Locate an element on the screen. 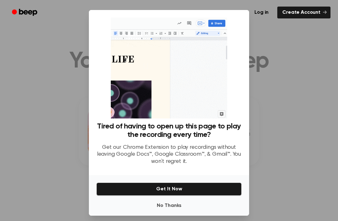 The width and height of the screenshot is (338, 221). button: No Thanks is located at coordinates (169, 206).